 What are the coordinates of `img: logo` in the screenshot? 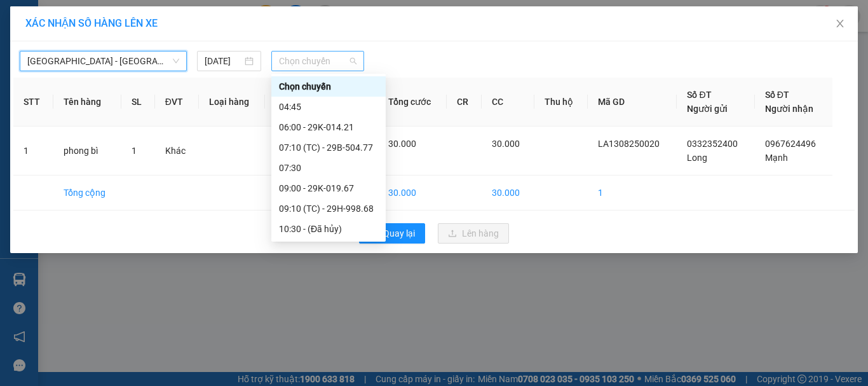 It's located at (38, 88).